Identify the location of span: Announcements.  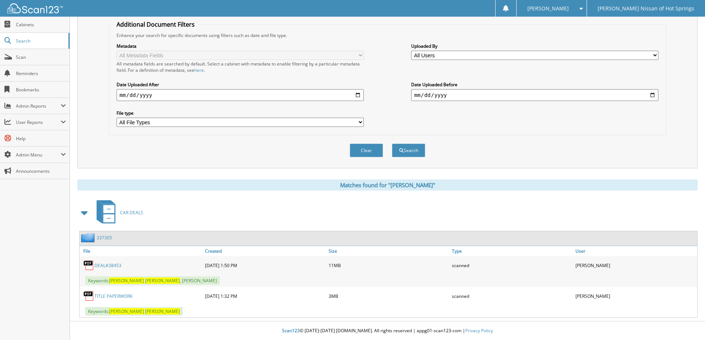
(41, 171).